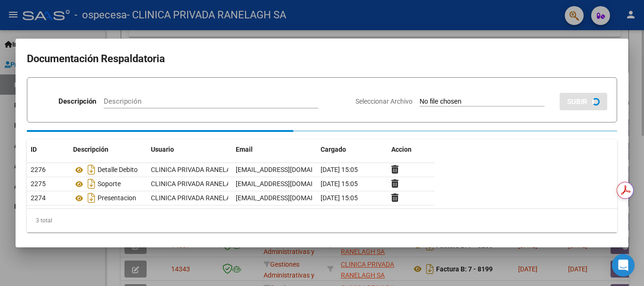 The image size is (644, 286). Describe the element at coordinates (190, 150) in the screenshot. I see `datatable-header-cell: Usuario` at that location.